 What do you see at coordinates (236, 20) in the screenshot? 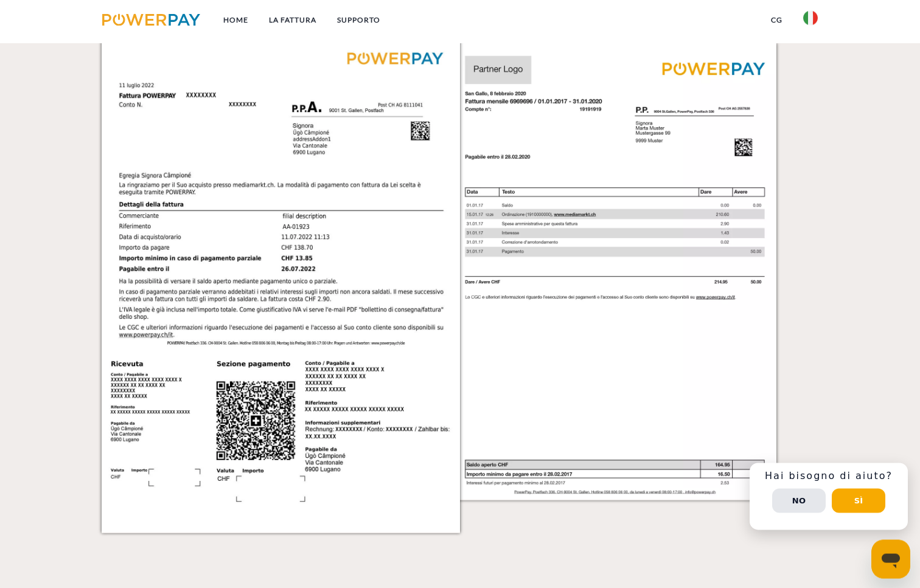
I see `a: Home` at bounding box center [236, 20].